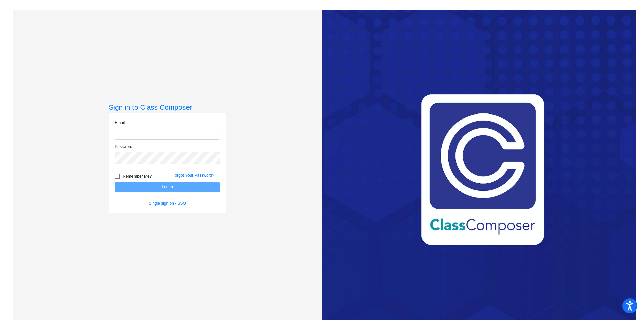 This screenshot has height=320, width=644. I want to click on label: Password, so click(124, 147).